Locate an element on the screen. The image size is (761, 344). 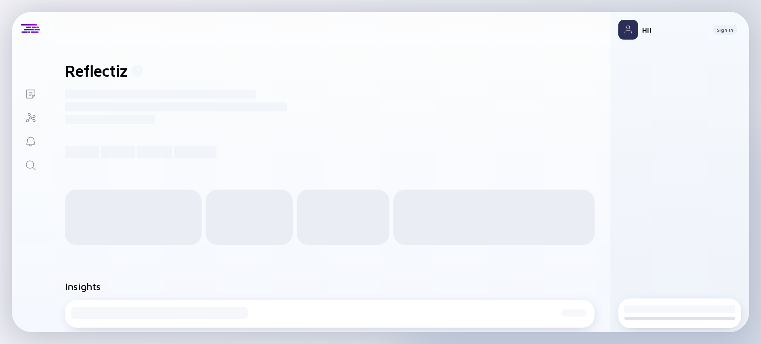
a: Investor Map is located at coordinates (30, 117).